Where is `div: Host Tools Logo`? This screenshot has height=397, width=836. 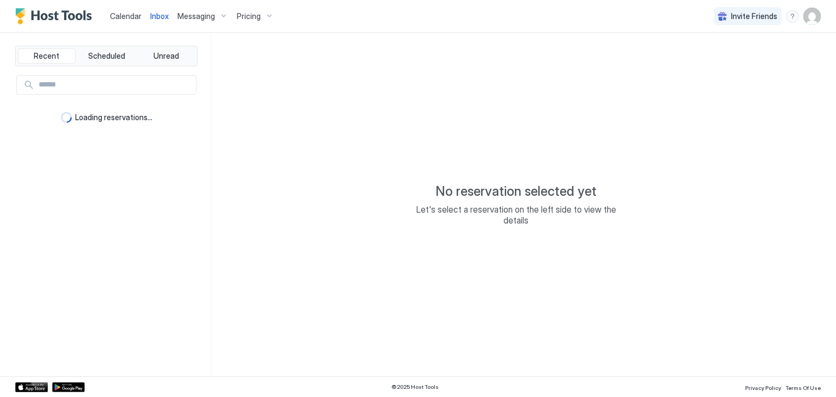
div: Host Tools Logo is located at coordinates (56, 16).